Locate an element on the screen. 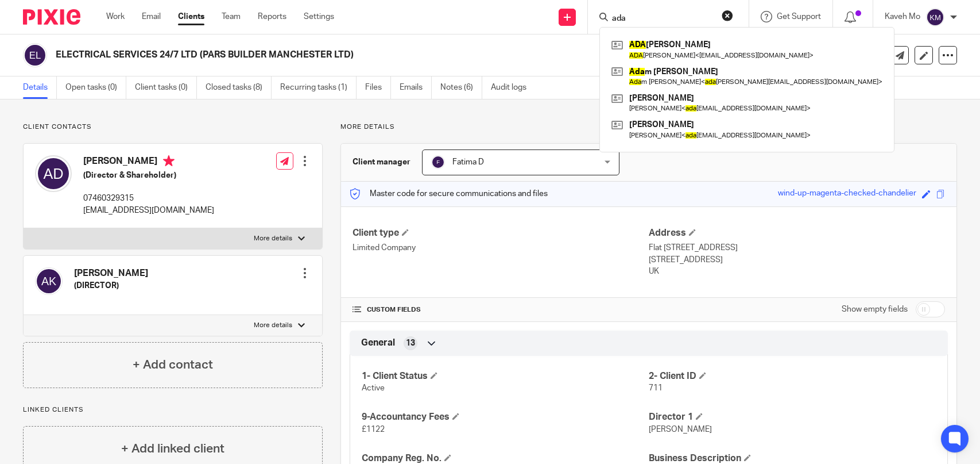 The image size is (980, 464). a: Reports is located at coordinates (272, 17).